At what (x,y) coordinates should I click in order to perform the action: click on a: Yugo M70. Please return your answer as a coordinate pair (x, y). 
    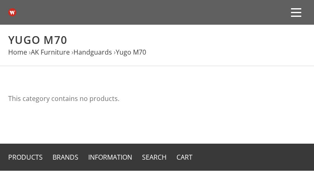
    Looking at the image, I should click on (131, 52).